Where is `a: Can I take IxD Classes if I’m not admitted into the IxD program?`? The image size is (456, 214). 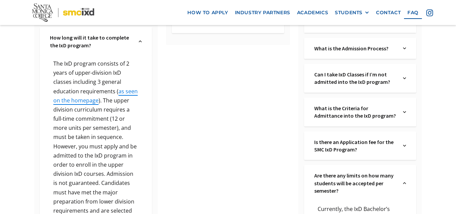 a: Can I take IxD Classes if I’m not admitted into the IxD program? is located at coordinates (355, 78).